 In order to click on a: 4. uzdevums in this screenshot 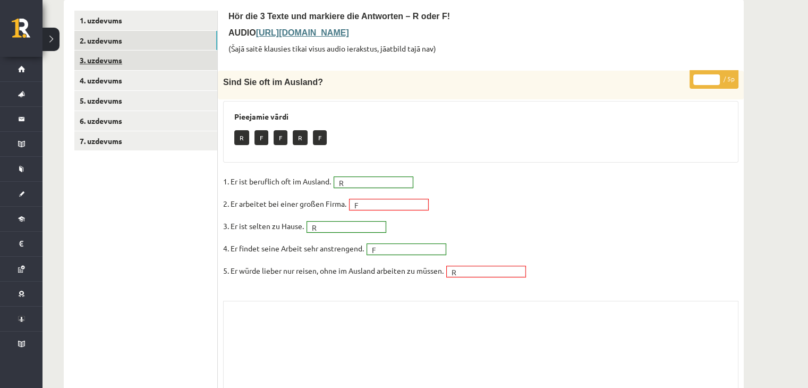, I will do `click(146, 80)`.